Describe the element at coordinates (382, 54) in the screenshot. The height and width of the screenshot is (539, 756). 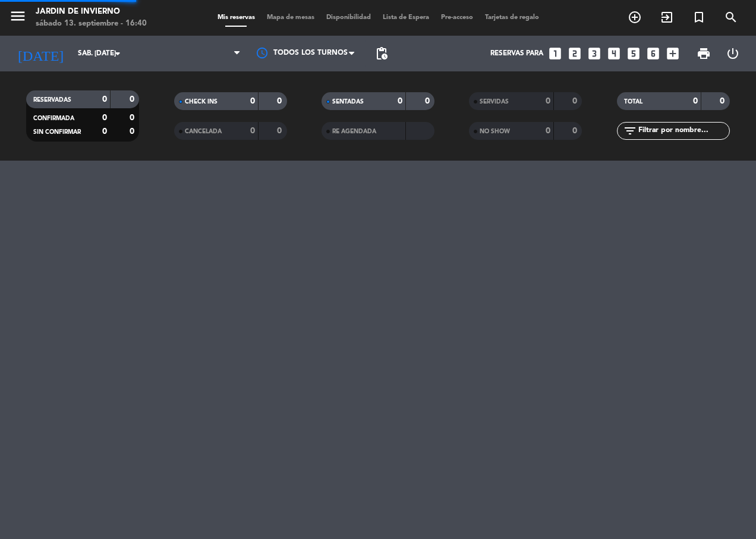
I see `span: pending_actions` at that location.